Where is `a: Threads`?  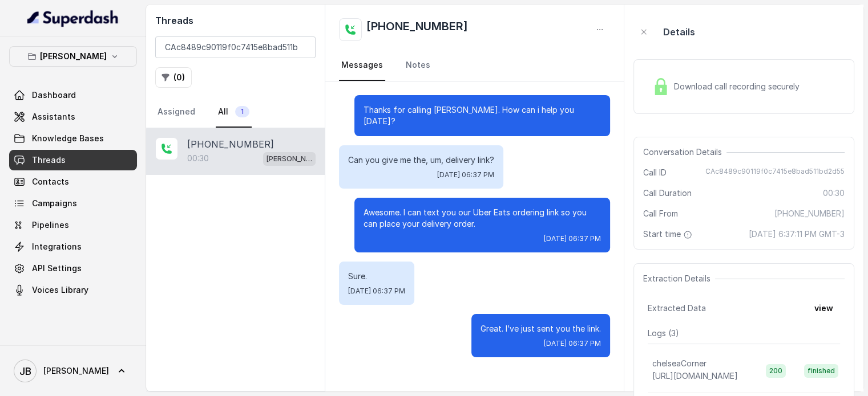 a: Threads is located at coordinates (73, 160).